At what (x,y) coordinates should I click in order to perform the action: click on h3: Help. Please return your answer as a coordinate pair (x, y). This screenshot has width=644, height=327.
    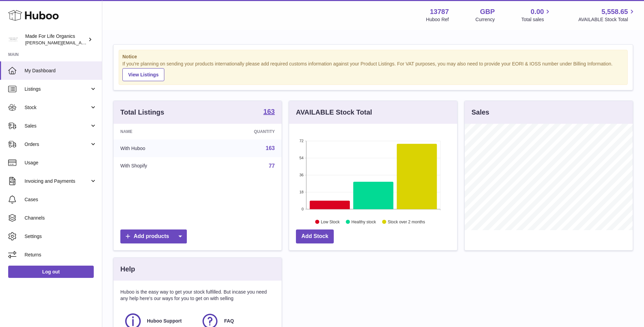
    Looking at the image, I should click on (128, 269).